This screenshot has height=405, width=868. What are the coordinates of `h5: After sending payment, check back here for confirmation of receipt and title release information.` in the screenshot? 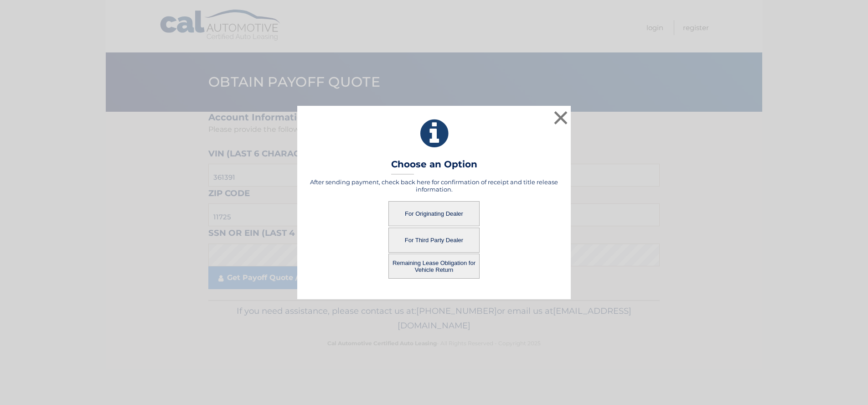 It's located at (434, 186).